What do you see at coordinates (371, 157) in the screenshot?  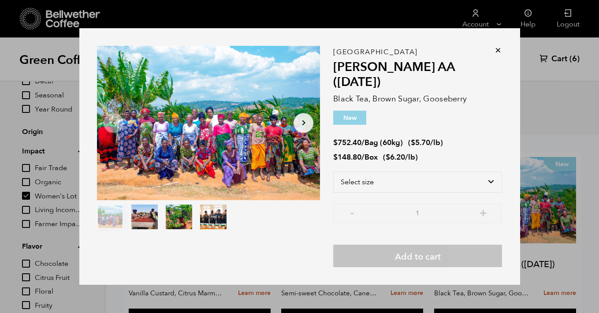 I see `span: Box` at bounding box center [371, 157].